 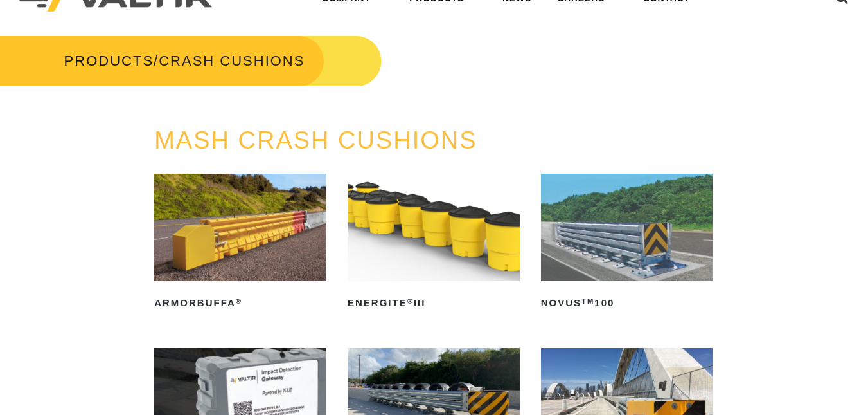 What do you see at coordinates (316, 140) in the screenshot?
I see `a: MASH CRASH CUSHIONS` at bounding box center [316, 140].